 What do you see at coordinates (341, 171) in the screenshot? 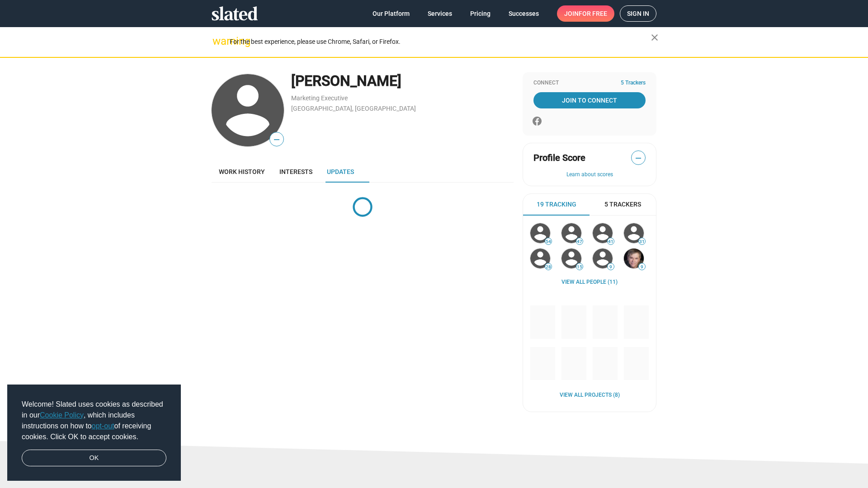
I see `span: Updates` at bounding box center [341, 171].